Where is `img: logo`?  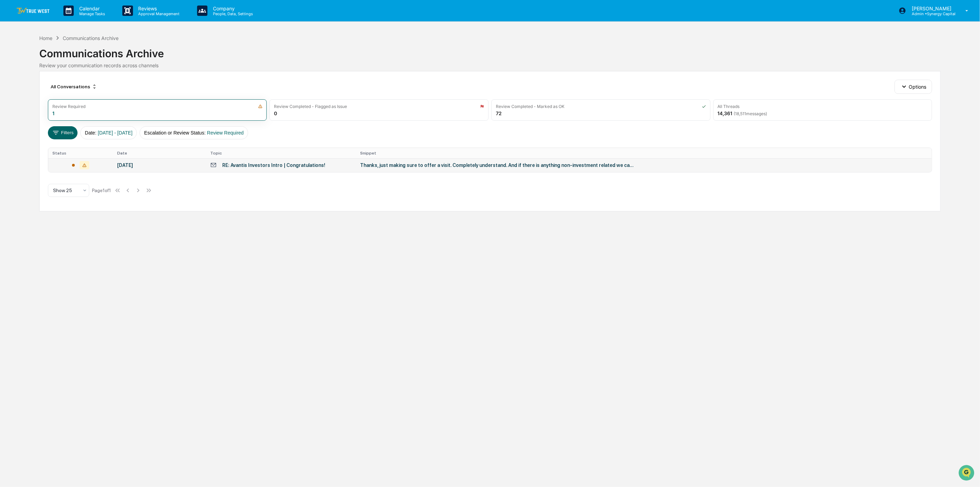
img: logo is located at coordinates (33, 11).